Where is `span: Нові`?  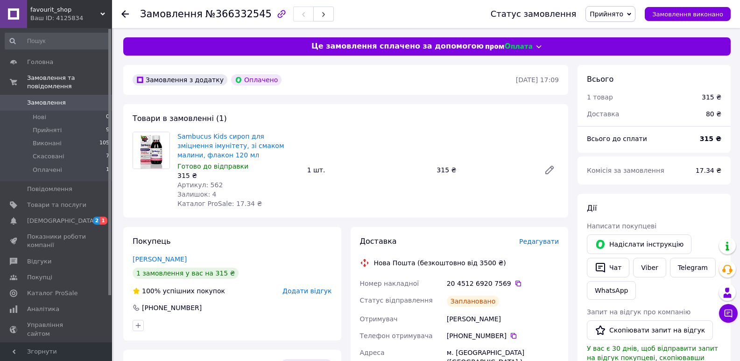 span: Нові is located at coordinates (39, 117).